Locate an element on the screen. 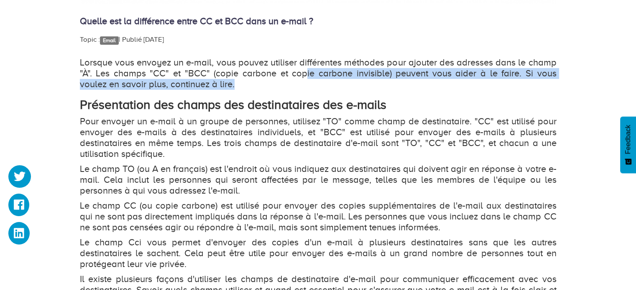  p: Le champ Cci vous permet d'envoyer des copies d'un e-mail à plusieurs destinataires sans que les ... is located at coordinates (318, 254).